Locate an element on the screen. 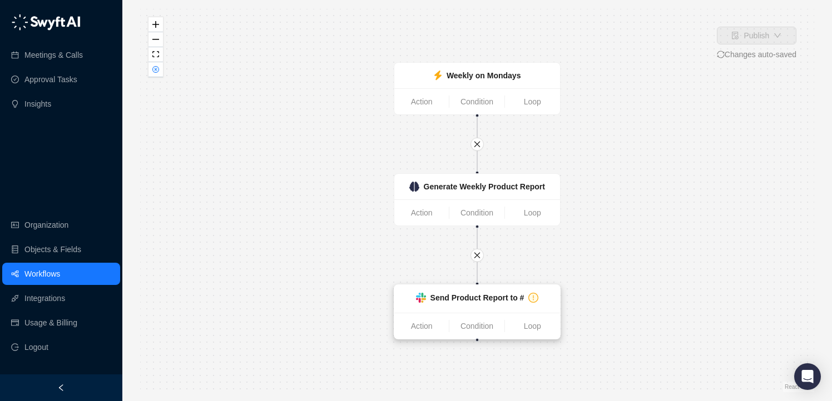  span: left is located at coordinates (61, 388).